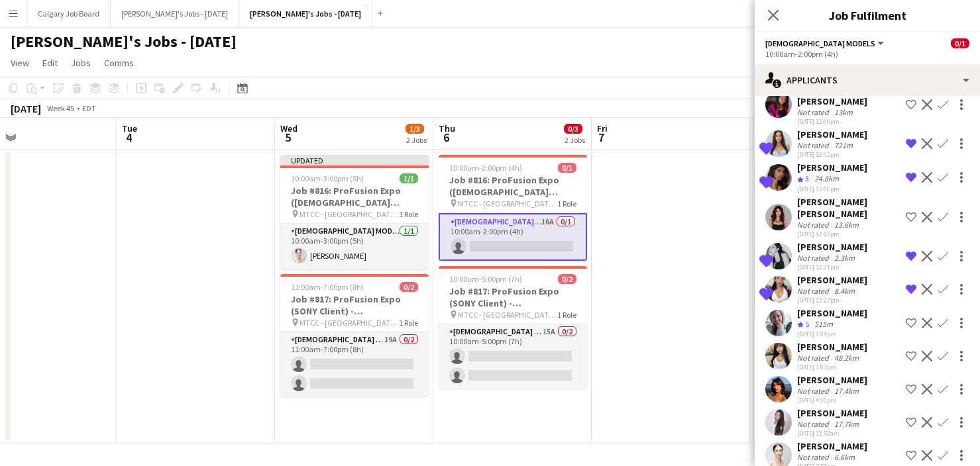 Image resolution: width=980 pixels, height=466 pixels. What do you see at coordinates (601, 137) in the screenshot?
I see `span: 7` at bounding box center [601, 137].